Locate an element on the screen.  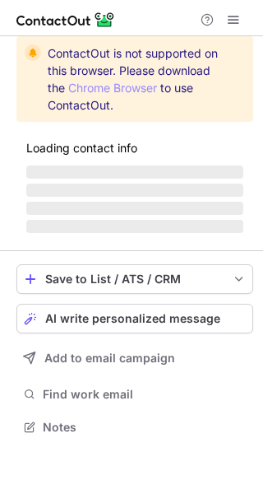
span: Notes is located at coordinates (145, 427).